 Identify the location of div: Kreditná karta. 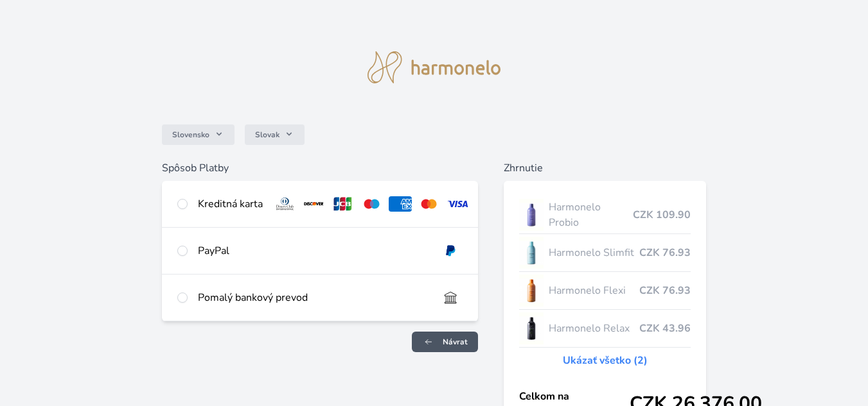
(230, 204).